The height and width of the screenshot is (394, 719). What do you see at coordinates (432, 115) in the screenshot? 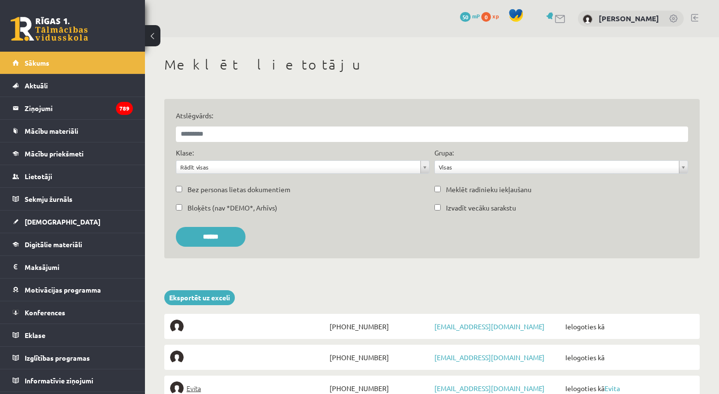
I see `label: Atslēgvārds:` at bounding box center [432, 115].